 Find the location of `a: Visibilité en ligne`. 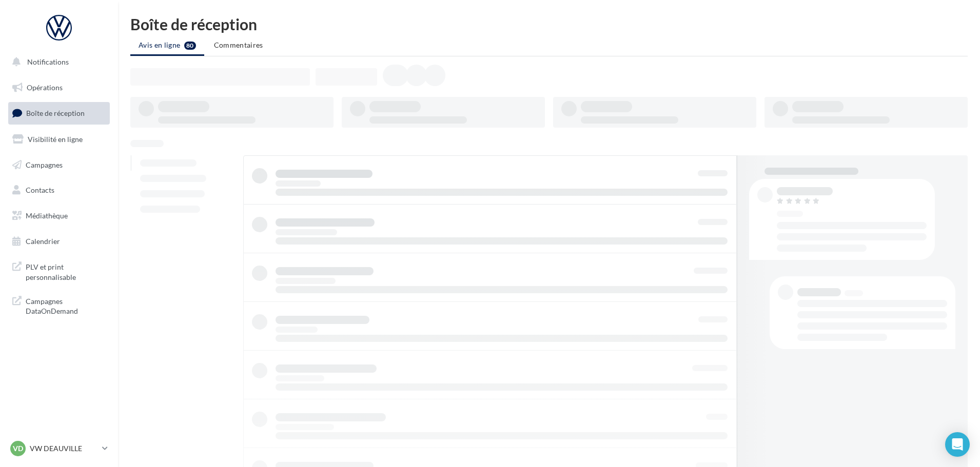

a: Visibilité en ligne is located at coordinates (59, 139).